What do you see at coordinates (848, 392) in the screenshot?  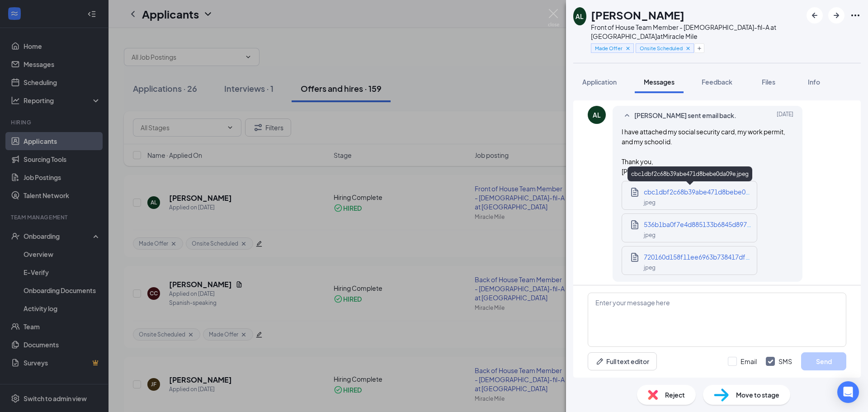 I see `div: Open Intercom Messenger` at bounding box center [848, 392].